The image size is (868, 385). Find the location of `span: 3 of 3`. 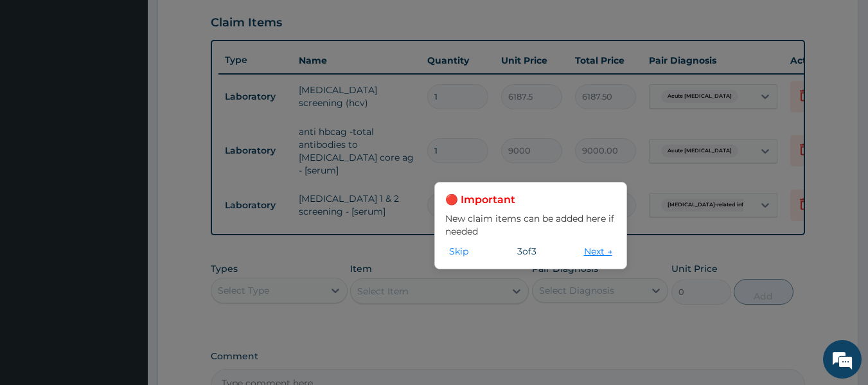

span: 3 of 3 is located at coordinates (527, 251).